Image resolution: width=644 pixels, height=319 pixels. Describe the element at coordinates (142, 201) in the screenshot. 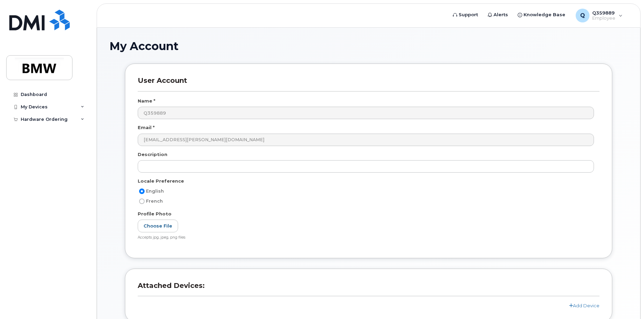

I see `input: French` at that location.